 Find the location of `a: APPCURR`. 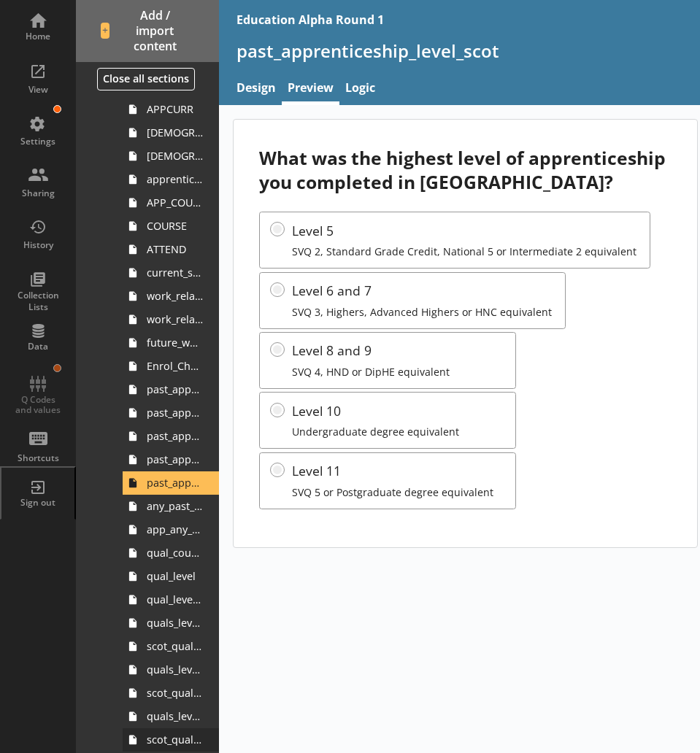

a: APPCURR is located at coordinates (171, 110).